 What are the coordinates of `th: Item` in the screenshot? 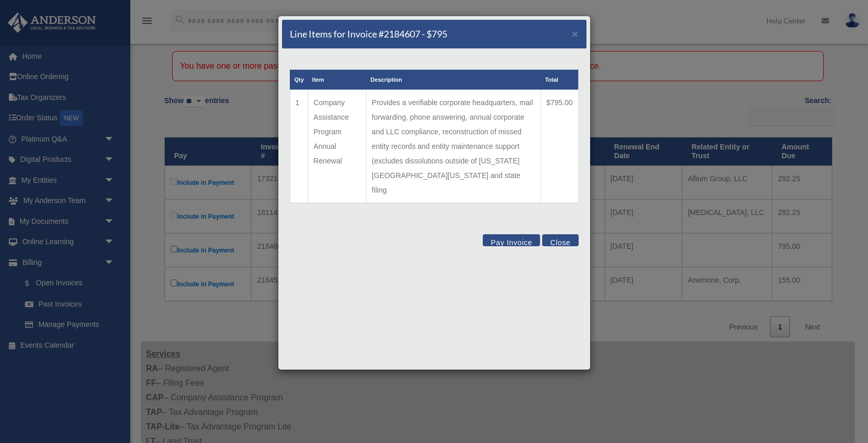 It's located at (337, 80).